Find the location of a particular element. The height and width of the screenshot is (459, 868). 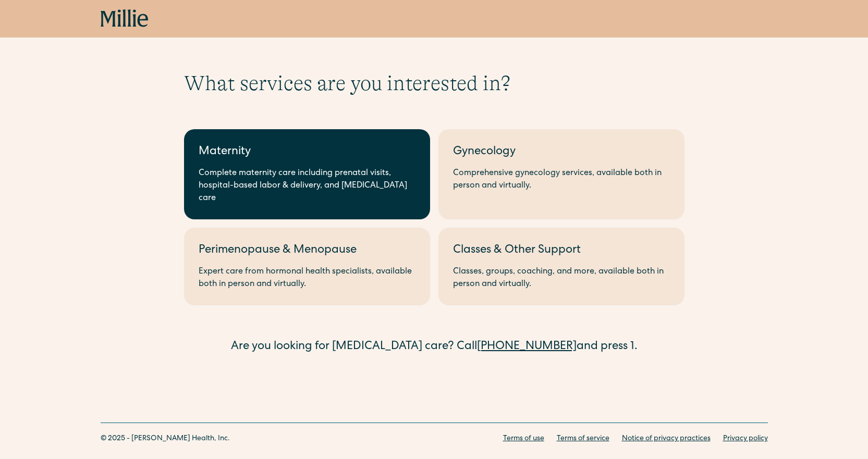

a: Classes & Other SupportClasses, groups, coaching, and more, available both in person and virtually. is located at coordinates (561, 266).